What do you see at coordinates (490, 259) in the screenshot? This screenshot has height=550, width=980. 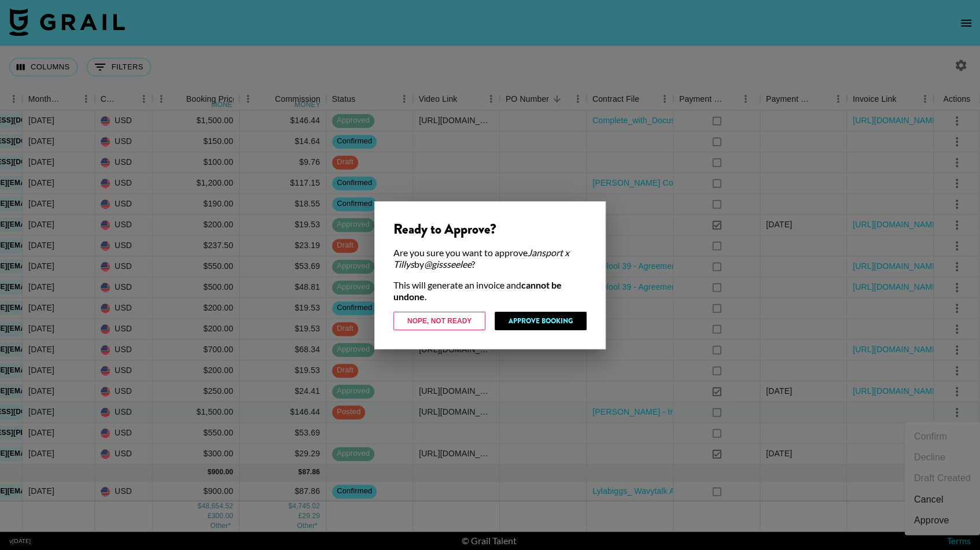 I see `div: Are you sure you want to approve by ?` at bounding box center [490, 259].